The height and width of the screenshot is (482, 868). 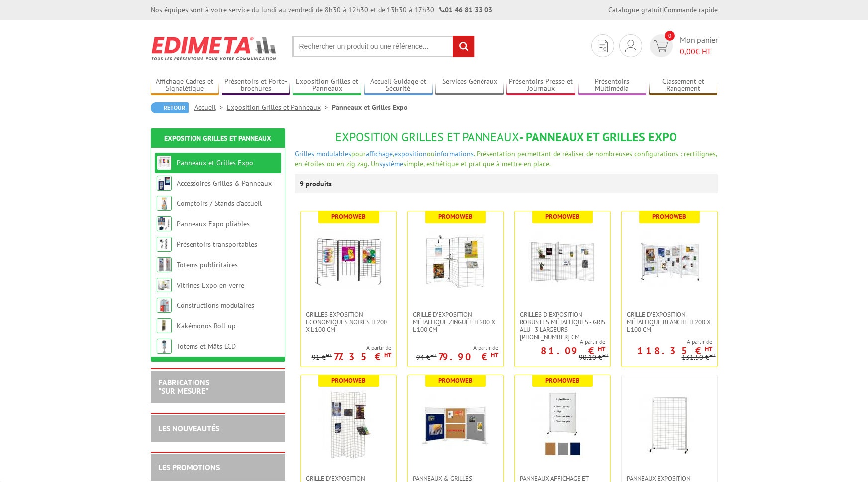 I want to click on img: Accessoires Grilles & Panneaux, so click(x=164, y=183).